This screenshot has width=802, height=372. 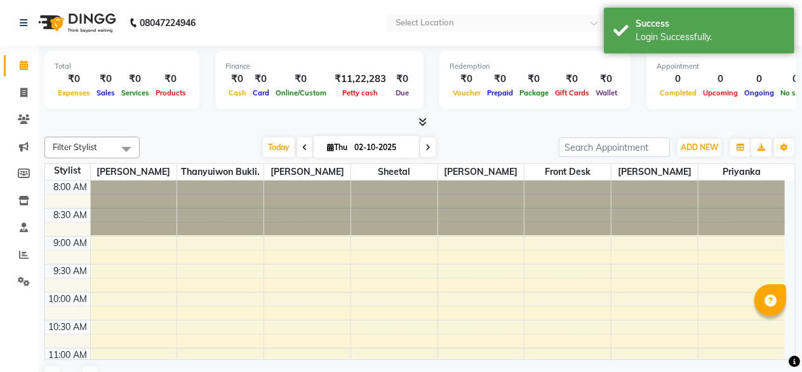 What do you see at coordinates (568, 172) in the screenshot?
I see `span: Front Desk` at bounding box center [568, 172].